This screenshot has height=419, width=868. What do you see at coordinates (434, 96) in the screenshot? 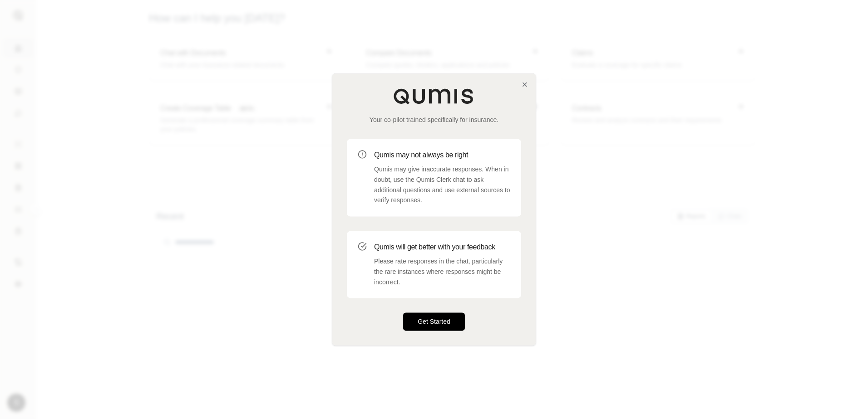
I see `img: Qumis Logo` at bounding box center [434, 96].